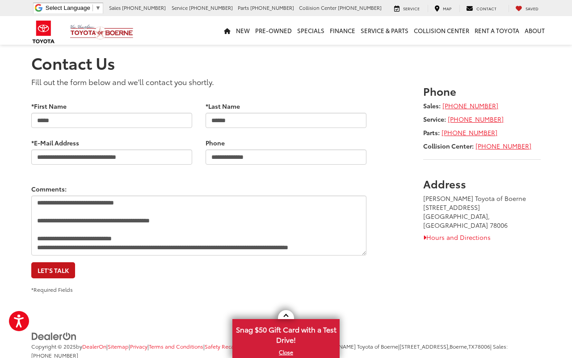 Image resolution: width=572 pixels, height=358 pixels. I want to click on a: DealerOn, so click(54, 335).